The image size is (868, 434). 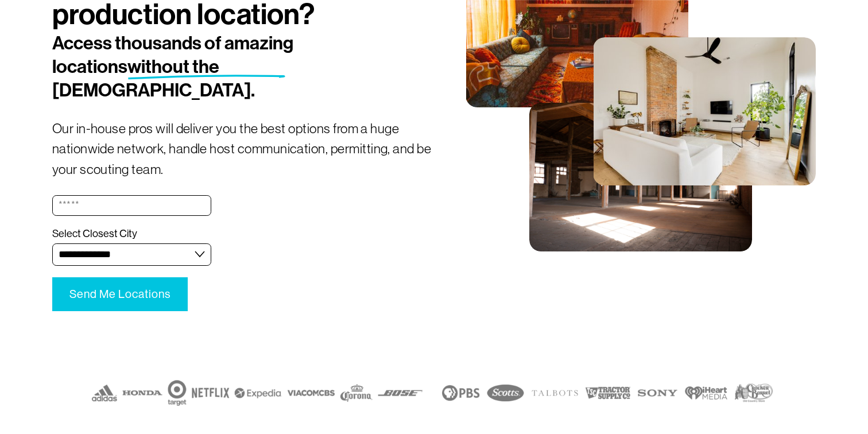 I want to click on span: Send Me Locations, so click(x=120, y=294).